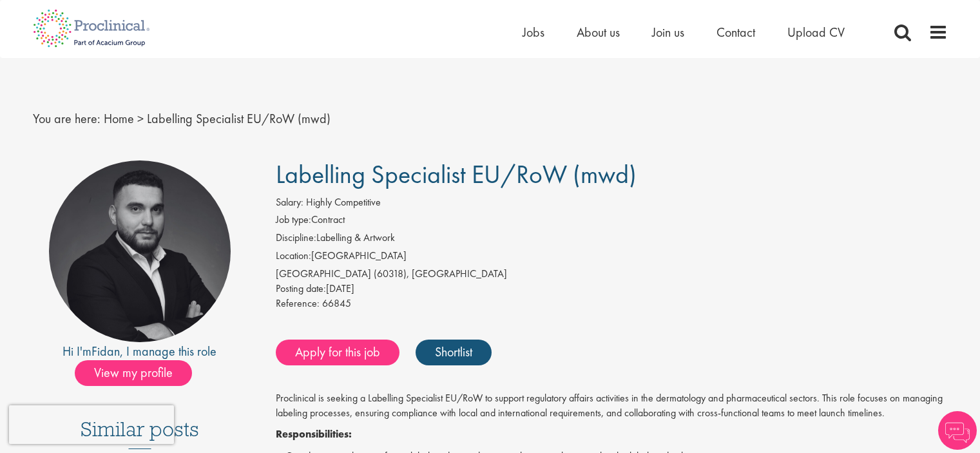 This screenshot has height=453, width=980. What do you see at coordinates (816, 32) in the screenshot?
I see `a: Upload CV` at bounding box center [816, 32].